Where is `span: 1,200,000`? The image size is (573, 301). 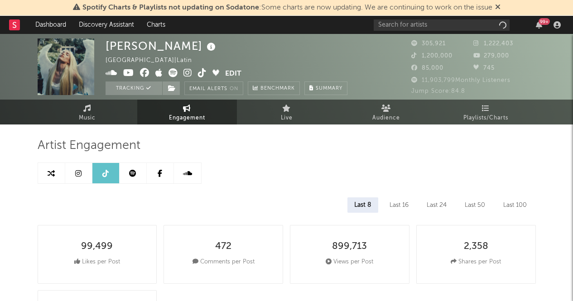 span: 1,200,000 is located at coordinates (432, 56).